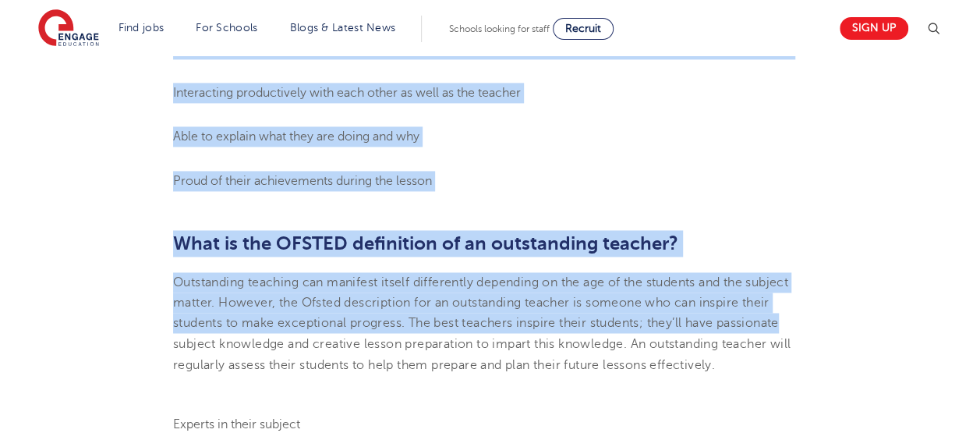 The image size is (980, 440). I want to click on a: For Schools, so click(226, 28).